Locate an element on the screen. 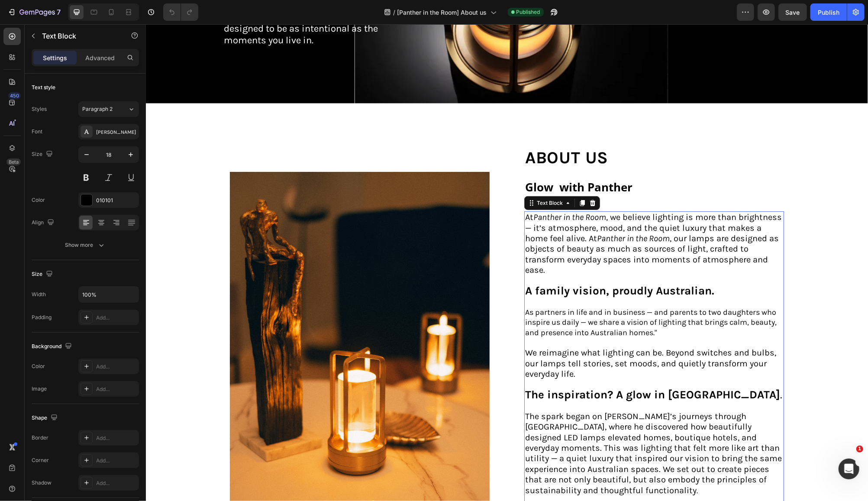  p: Text Block is located at coordinates (79, 36).